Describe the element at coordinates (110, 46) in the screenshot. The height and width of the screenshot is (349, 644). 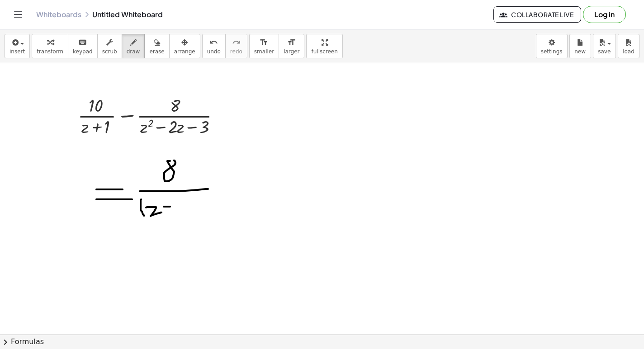
I see `button: scrub` at that location.